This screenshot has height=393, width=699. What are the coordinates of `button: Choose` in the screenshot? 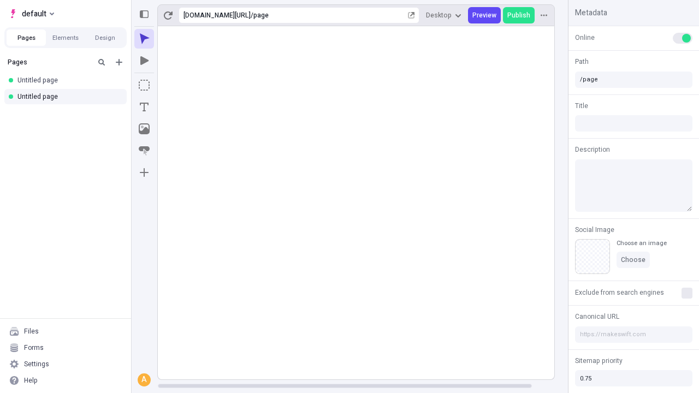 It's located at (633, 260).